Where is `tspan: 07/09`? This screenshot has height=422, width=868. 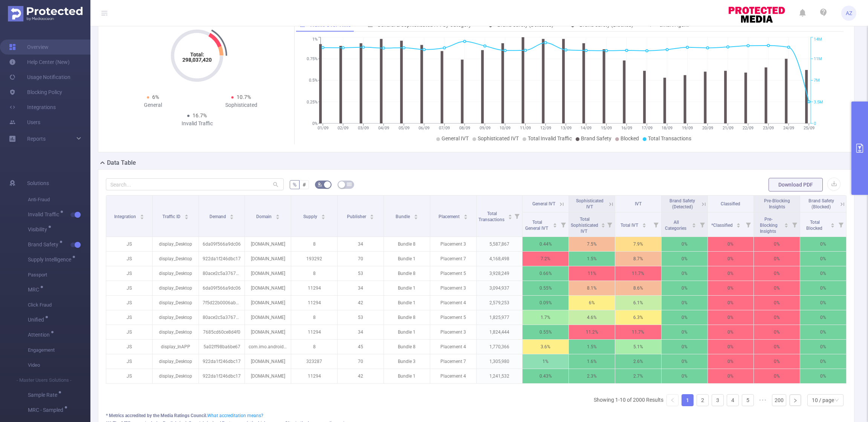 tspan: 07/09 is located at coordinates (444, 128).